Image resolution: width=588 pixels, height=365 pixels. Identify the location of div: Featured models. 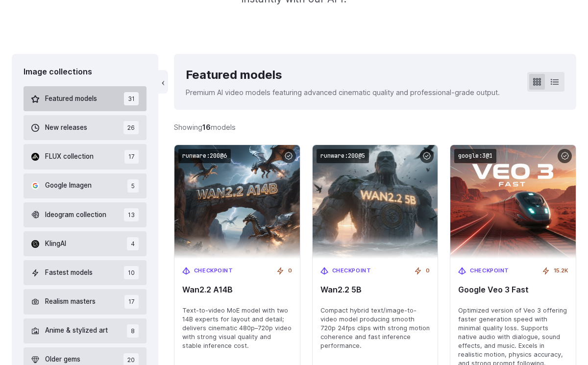
(342, 74).